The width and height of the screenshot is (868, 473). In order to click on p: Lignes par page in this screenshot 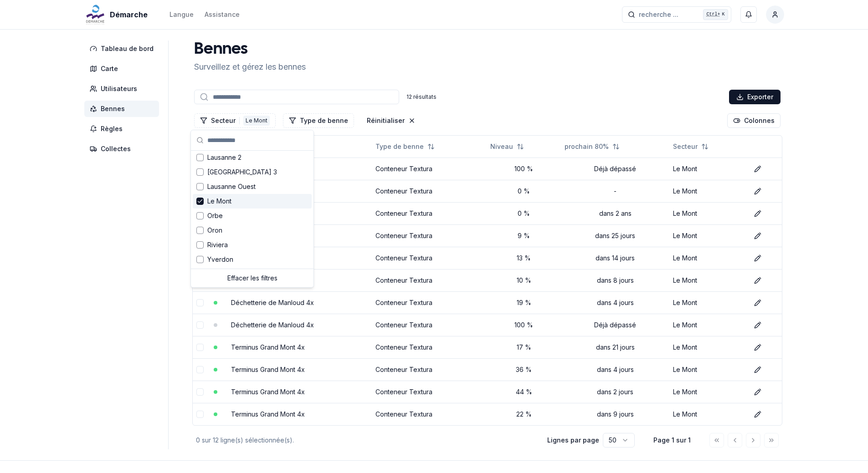, I will do `click(573, 441)`.